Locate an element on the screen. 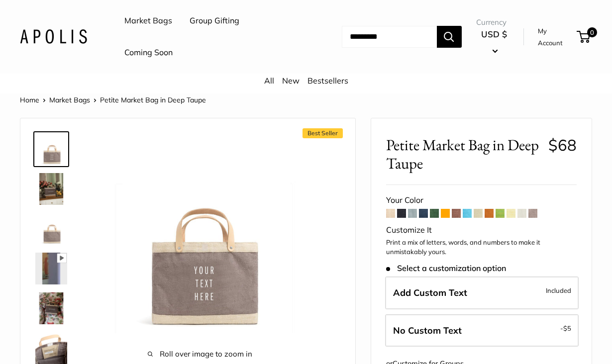 This screenshot has height=364, width=612. a: Bestsellers is located at coordinates (327, 81).